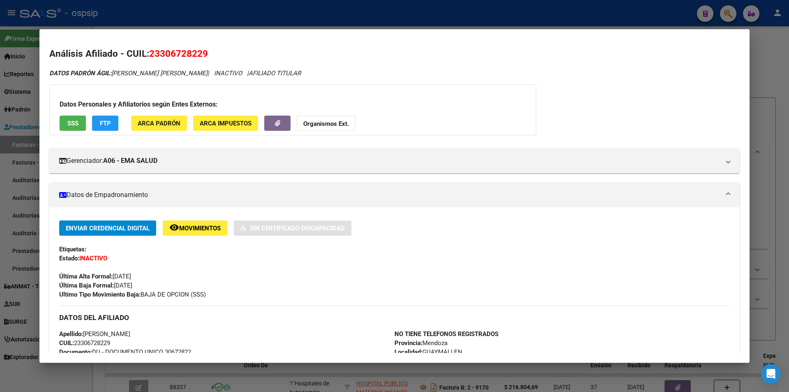 Image resolution: width=789 pixels, height=392 pixels. Describe the element at coordinates (409, 352) in the screenshot. I see `strong: Localidad:` at that location.